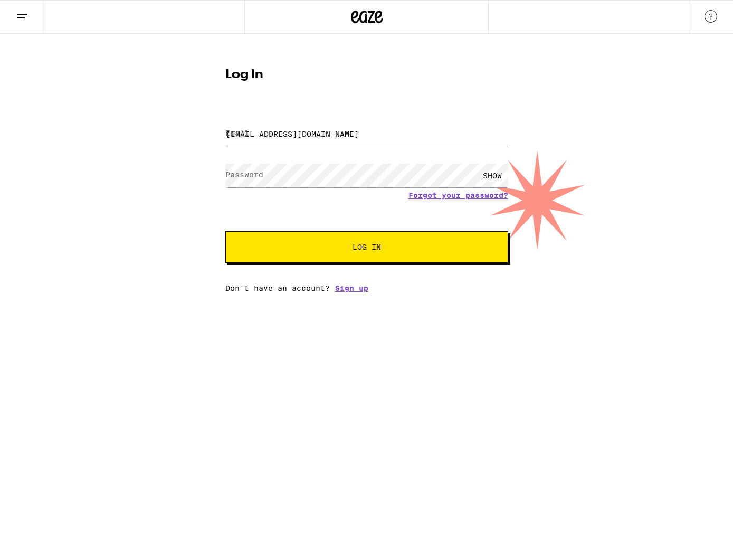 This screenshot has width=733, height=560. Describe the element at coordinates (366, 75) in the screenshot. I see `h1: Log In` at that location.